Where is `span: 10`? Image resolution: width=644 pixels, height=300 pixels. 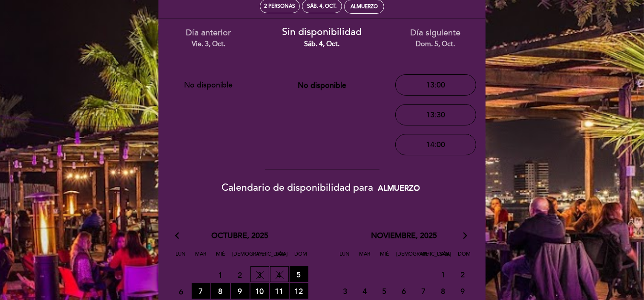 span: 10 is located at coordinates (259, 290).